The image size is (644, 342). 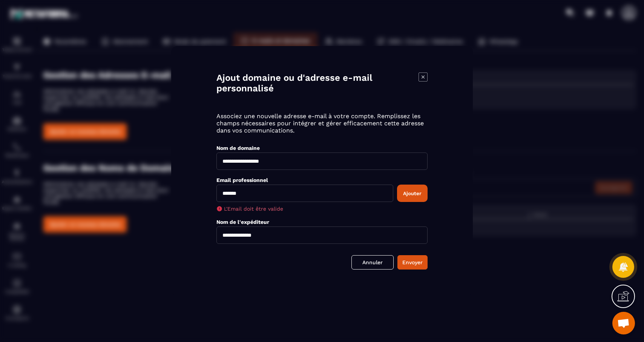 I want to click on p: Associez une nouvelle adresse e-mail à votre compte. Remplissez les champs nécessaires pour intég..., so click(x=322, y=123).